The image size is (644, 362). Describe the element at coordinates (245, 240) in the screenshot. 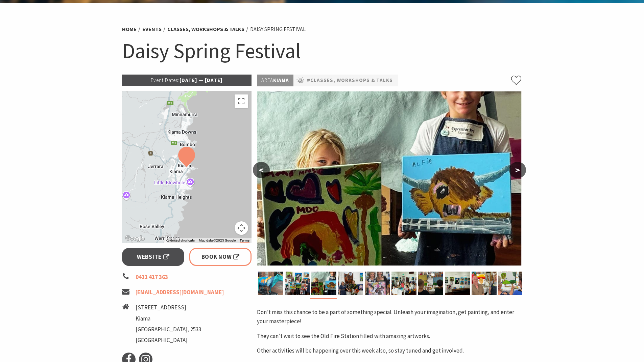

I see `a: Terms (opens in new tab)` at that location.